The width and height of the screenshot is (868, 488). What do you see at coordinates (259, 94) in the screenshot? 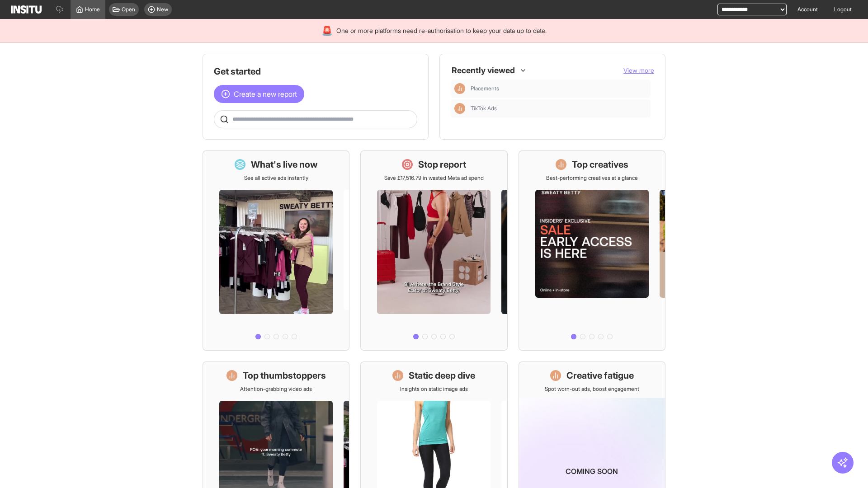
I see `button: Create a new report` at bounding box center [259, 94].